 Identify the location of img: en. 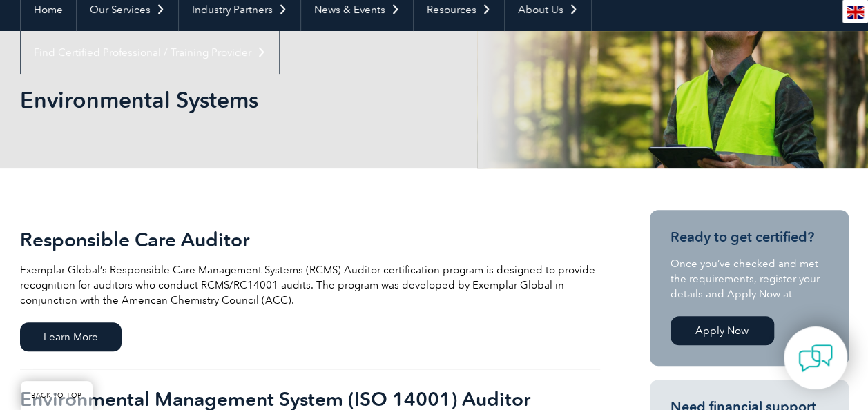
(855, 12).